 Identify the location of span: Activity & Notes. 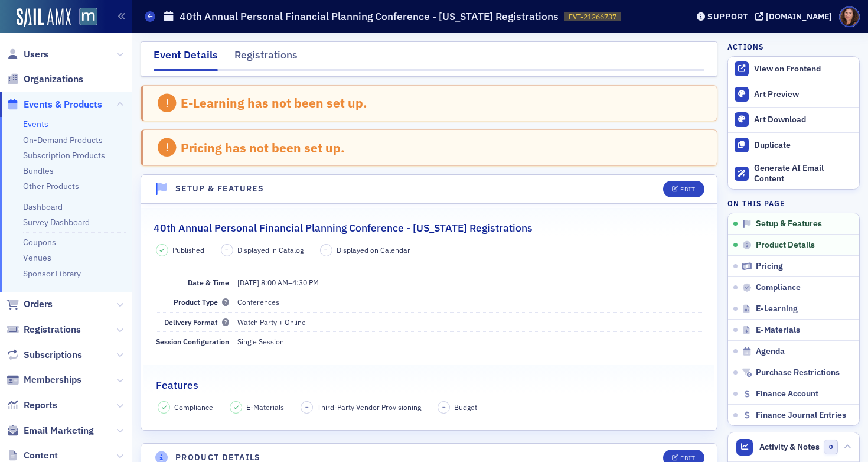
(789, 447).